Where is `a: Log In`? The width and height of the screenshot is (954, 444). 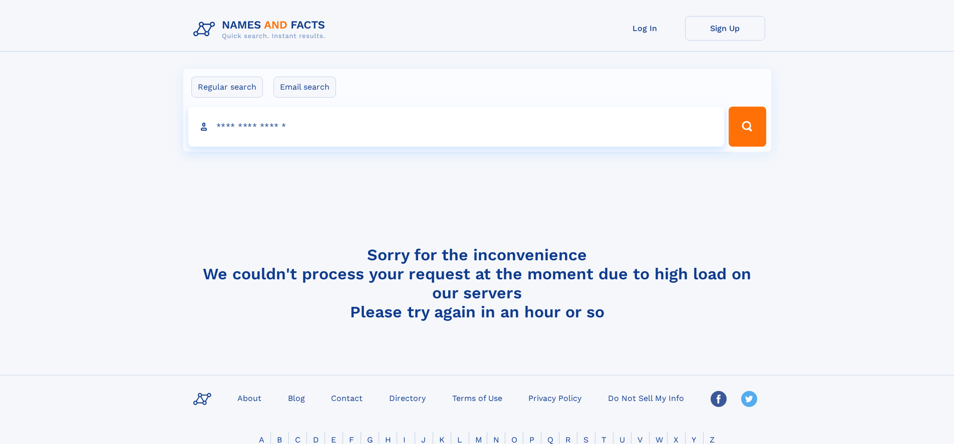
a: Log In is located at coordinates (645, 28).